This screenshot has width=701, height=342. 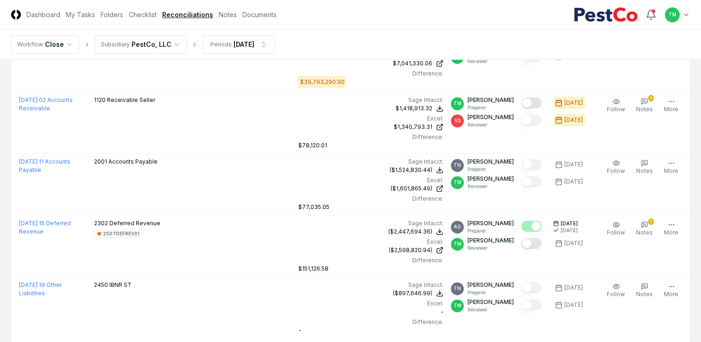 What do you see at coordinates (410, 232) in the screenshot?
I see `div: ($2,447,694.36)` at bounding box center [410, 232].